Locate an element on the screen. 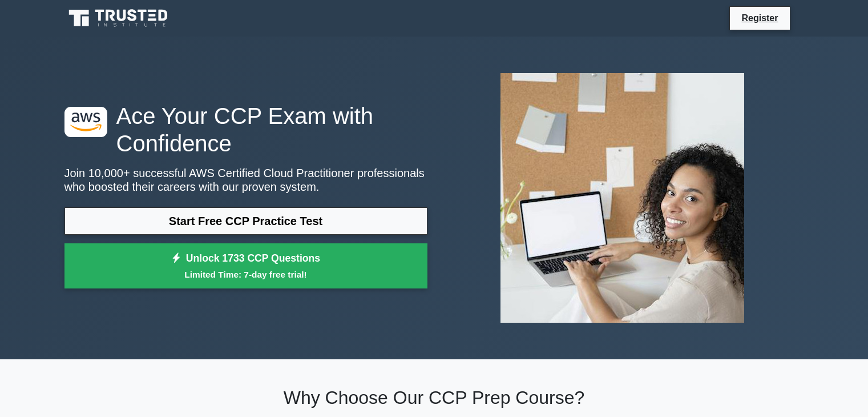  a: Start Free CCP Practice Test is located at coordinates (246, 221).